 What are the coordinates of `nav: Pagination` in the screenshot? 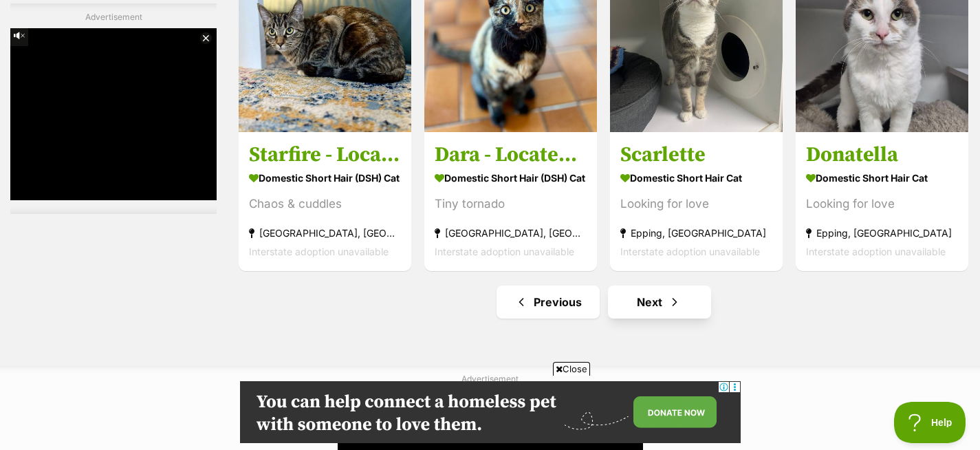 It's located at (603, 302).